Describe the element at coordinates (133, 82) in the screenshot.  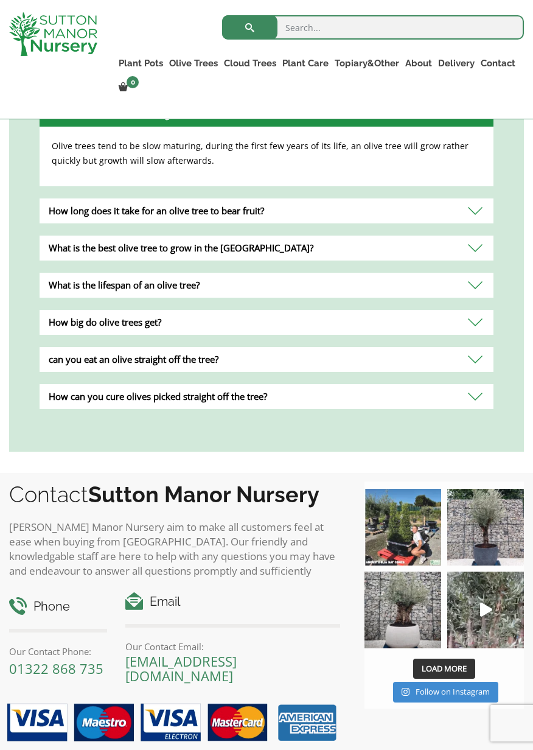
I see `span: 0` at that location.